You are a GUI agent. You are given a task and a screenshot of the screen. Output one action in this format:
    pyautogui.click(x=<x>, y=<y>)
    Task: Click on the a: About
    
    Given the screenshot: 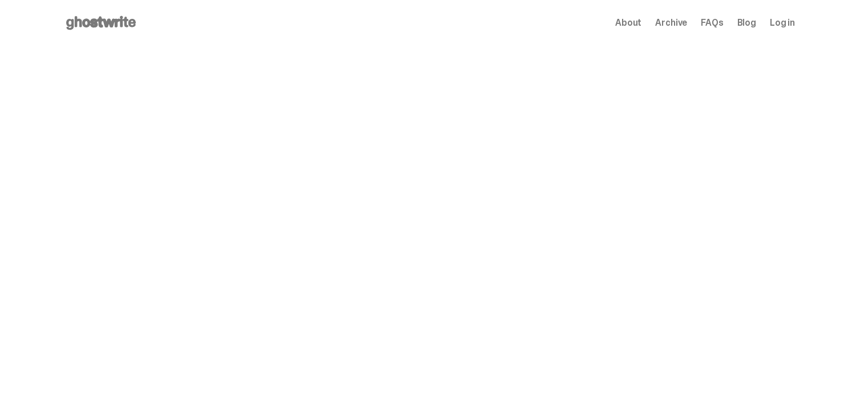 What is the action you would take?
    pyautogui.click(x=628, y=23)
    